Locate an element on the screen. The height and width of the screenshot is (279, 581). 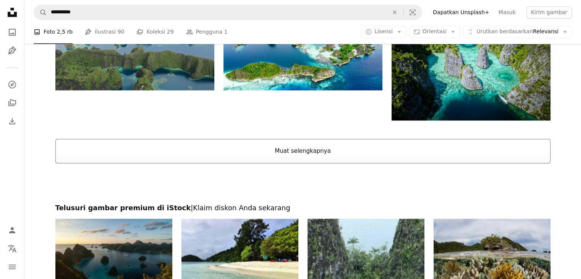
button: Urutkan berdasarkanRelevansi is located at coordinates (517, 32).